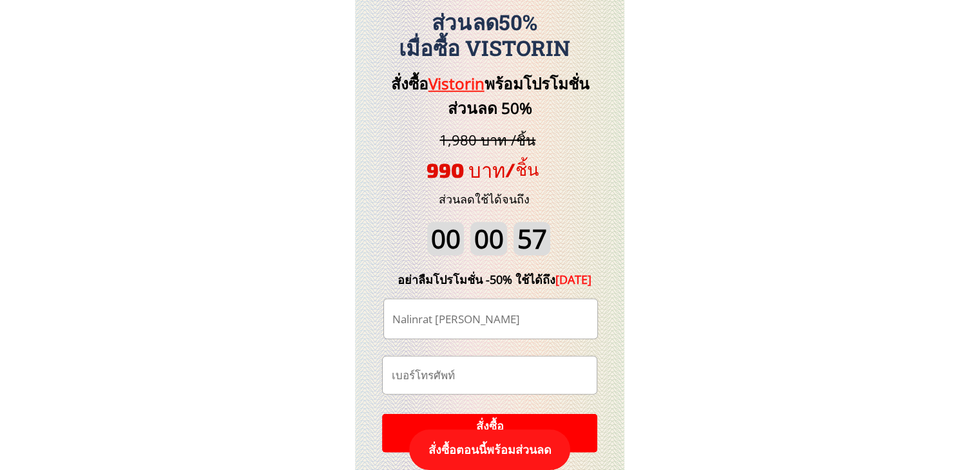 The width and height of the screenshot is (980, 470). What do you see at coordinates (491, 319) in the screenshot?
I see `input: ชื่อ-นามสกุล` at bounding box center [491, 319].